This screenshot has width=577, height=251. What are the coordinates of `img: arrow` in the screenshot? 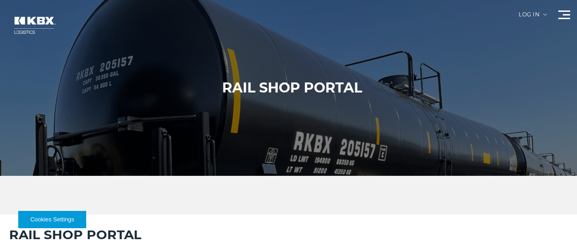 It's located at (545, 15).